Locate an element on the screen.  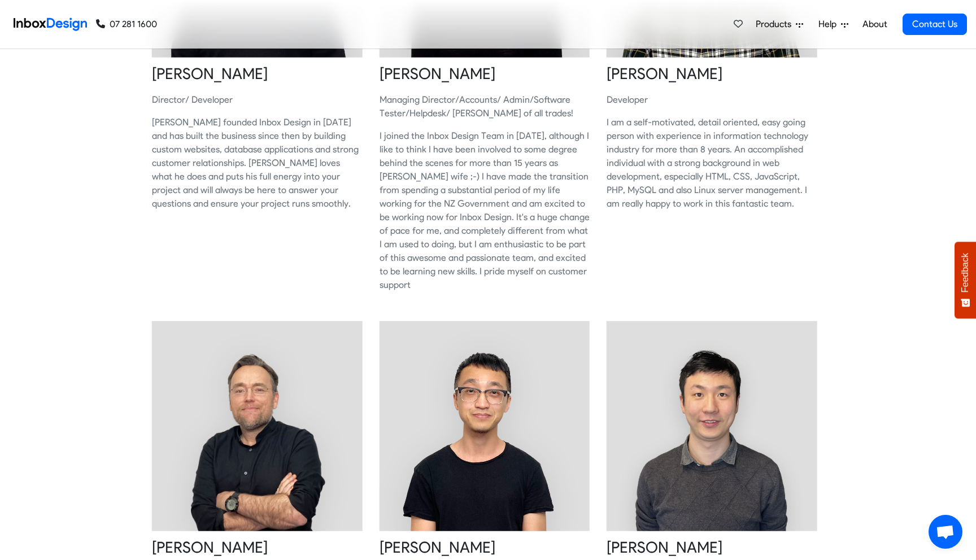
a: About is located at coordinates (875, 24).